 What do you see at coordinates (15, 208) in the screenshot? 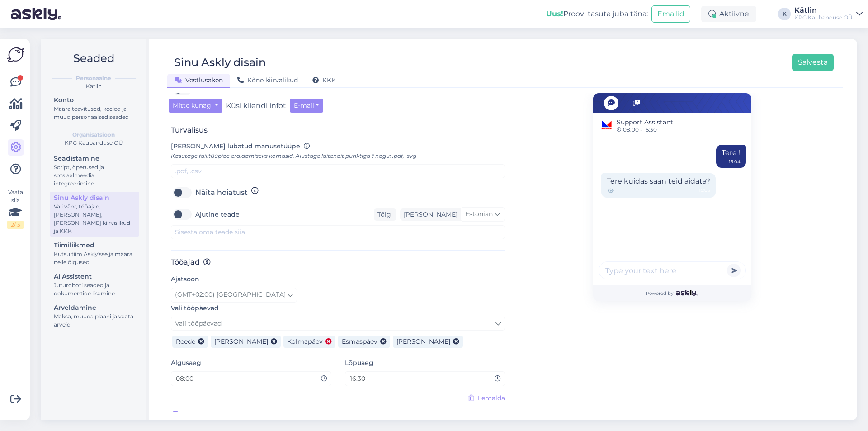
I see `div: Vaata siia` at bounding box center [15, 208].